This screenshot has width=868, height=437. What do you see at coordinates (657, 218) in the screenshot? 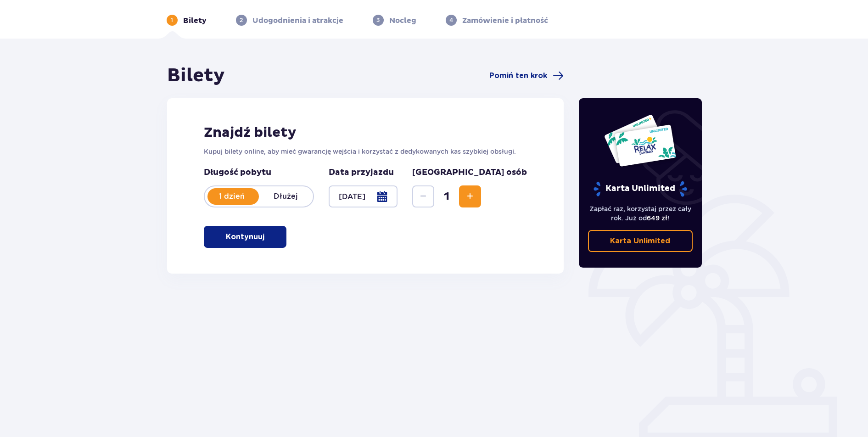
I see `span: 649 zł` at bounding box center [657, 218].